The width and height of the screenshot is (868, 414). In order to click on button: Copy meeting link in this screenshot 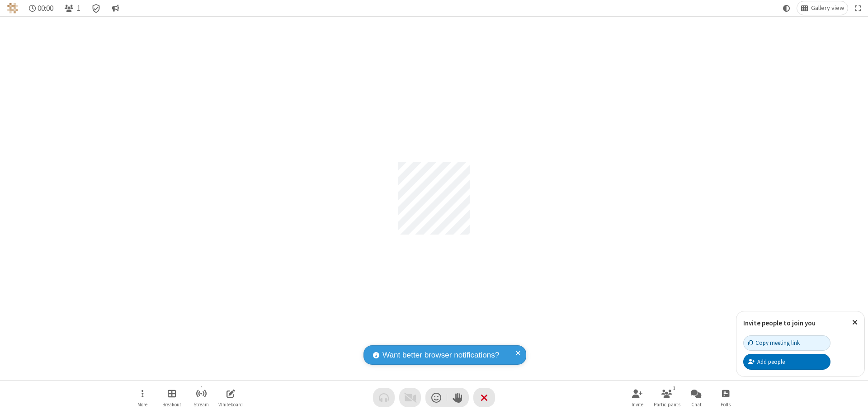, I will do `click(787, 343)`.